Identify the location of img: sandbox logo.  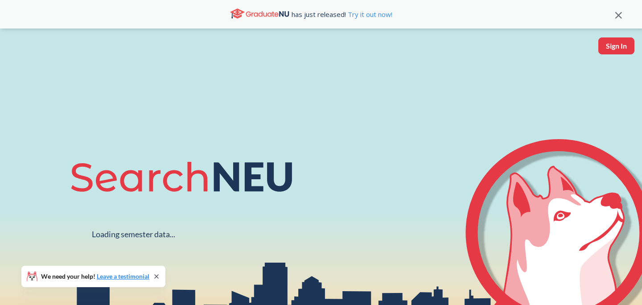
(19, 51).